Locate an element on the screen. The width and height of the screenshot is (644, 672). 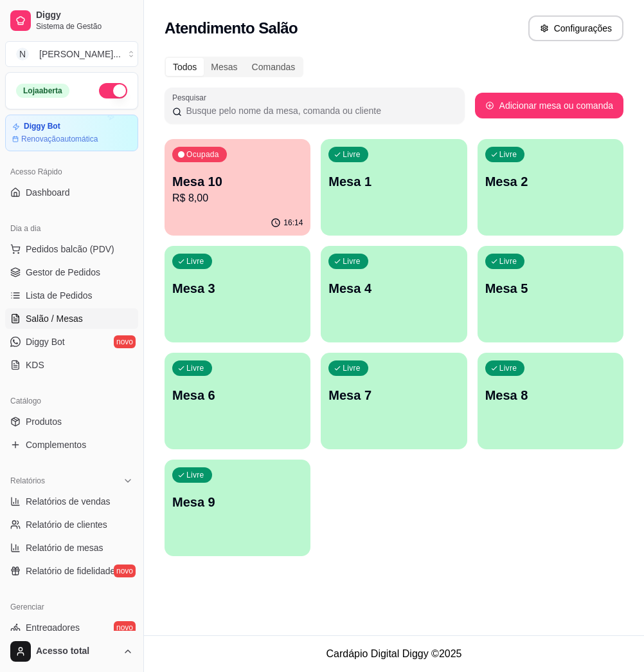
div: Todos is located at coordinates (185, 67).